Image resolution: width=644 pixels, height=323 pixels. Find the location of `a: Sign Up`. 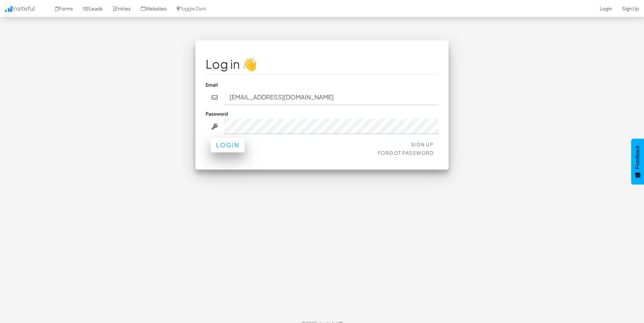

a: Sign Up is located at coordinates (422, 144).